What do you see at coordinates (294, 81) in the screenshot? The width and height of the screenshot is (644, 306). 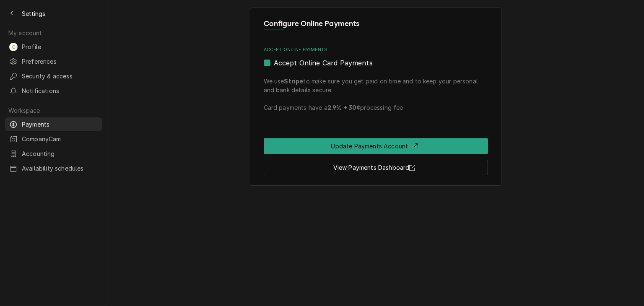 I see `strong: Stripe` at bounding box center [294, 81].